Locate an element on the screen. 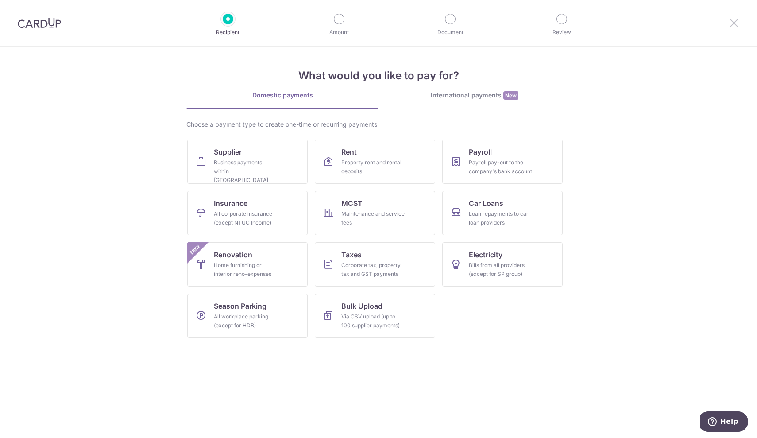  div: Via CSV upload (up to 100 supplier payments) is located at coordinates (373, 321).